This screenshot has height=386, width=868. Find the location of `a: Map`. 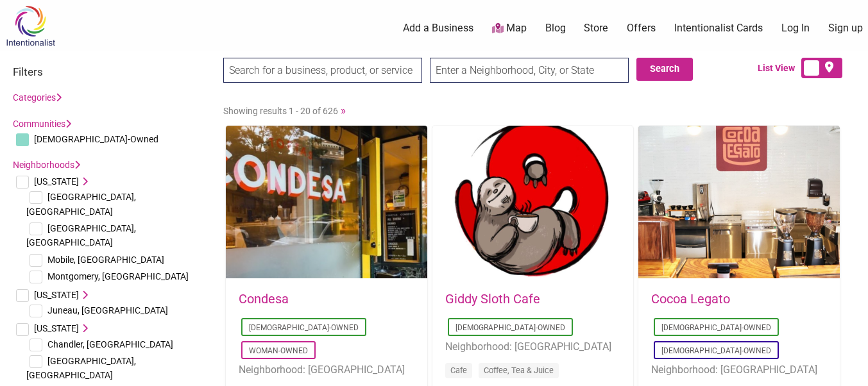

a: Map is located at coordinates (509, 28).